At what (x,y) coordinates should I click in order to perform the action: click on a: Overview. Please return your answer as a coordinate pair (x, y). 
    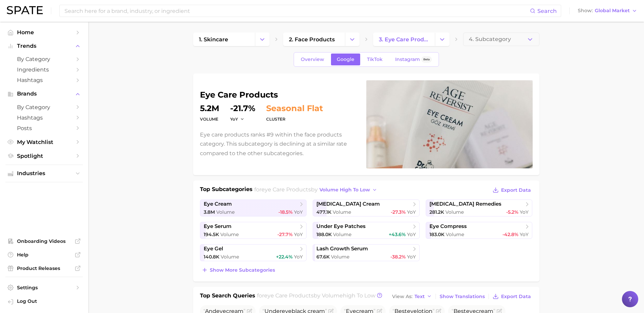
    Looking at the image, I should click on (312, 59).